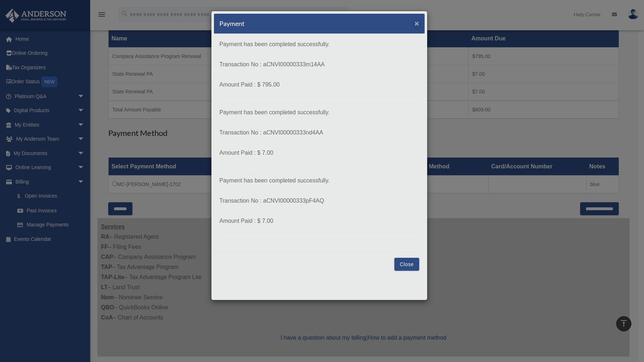  Describe the element at coordinates (232, 23) in the screenshot. I see `h5: Payment` at that location.